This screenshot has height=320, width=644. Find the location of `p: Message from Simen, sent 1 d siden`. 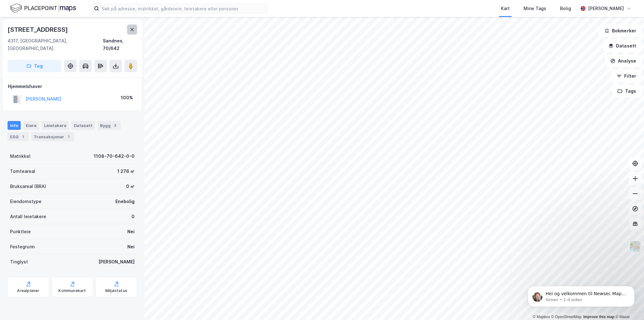

p: Message from Simen, sent 1 d siden is located at coordinates (68, 27).